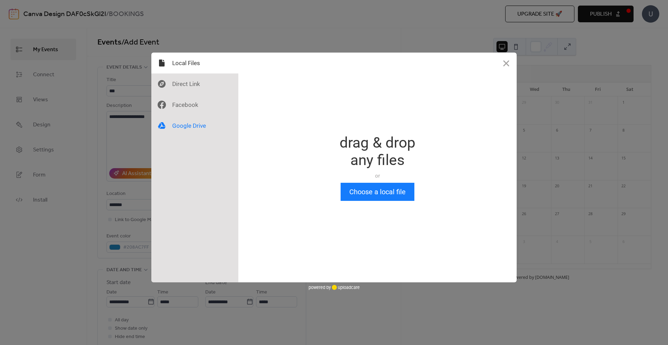 The width and height of the screenshot is (668, 345). What do you see at coordinates (195, 84) in the screenshot?
I see `div: Direct Link` at bounding box center [195, 84].